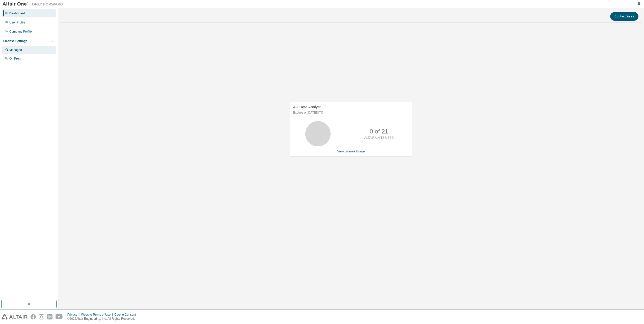 This screenshot has width=644, height=324. What do you see at coordinates (17, 13) in the screenshot?
I see `div: Dashboard` at bounding box center [17, 13].